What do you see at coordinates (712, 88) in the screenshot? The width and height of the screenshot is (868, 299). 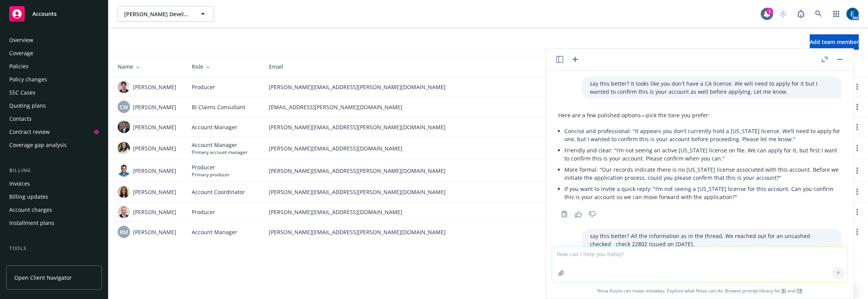 I see `p: say this better? It looks like you don't have a CA license. We will need to apply for it but I wa...` at bounding box center [712, 88].